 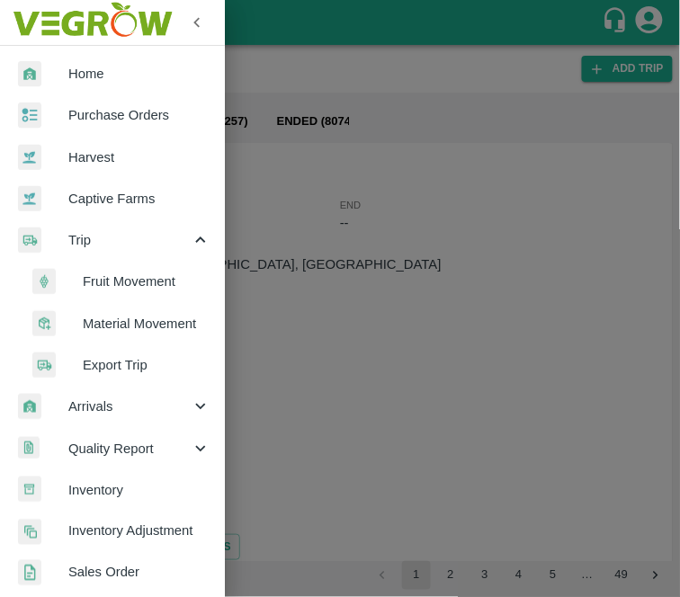 What do you see at coordinates (139, 74) in the screenshot?
I see `span: Home` at bounding box center [139, 74].